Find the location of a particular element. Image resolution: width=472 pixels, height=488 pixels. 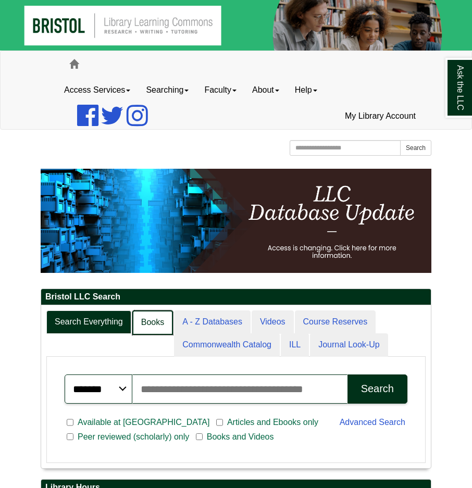

a: Search Everything is located at coordinates (89, 322).